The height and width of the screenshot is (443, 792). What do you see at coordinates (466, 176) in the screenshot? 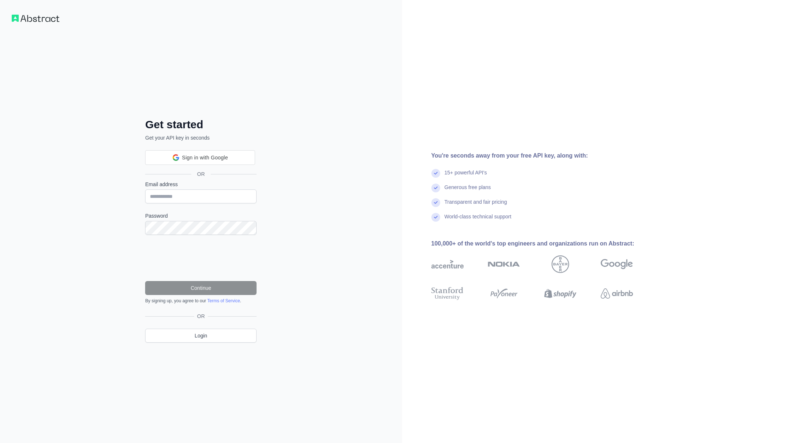
I see `div: 15+ powerful API's` at bounding box center [466, 176].